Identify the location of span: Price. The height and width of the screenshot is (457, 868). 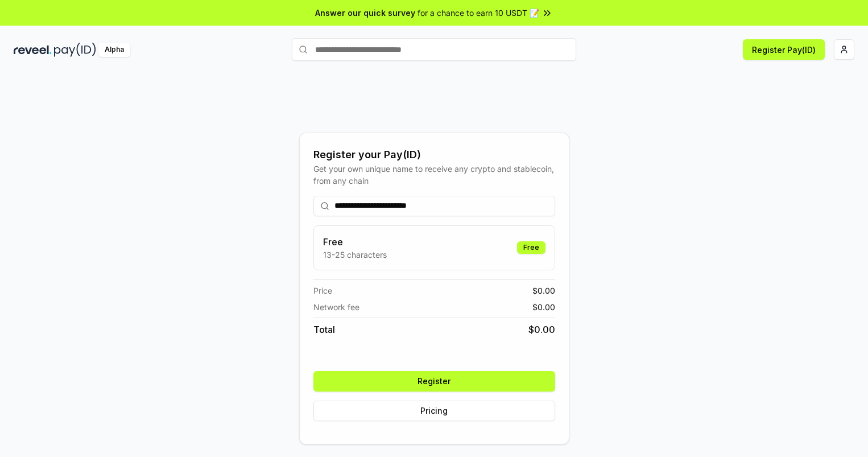
(322, 290).